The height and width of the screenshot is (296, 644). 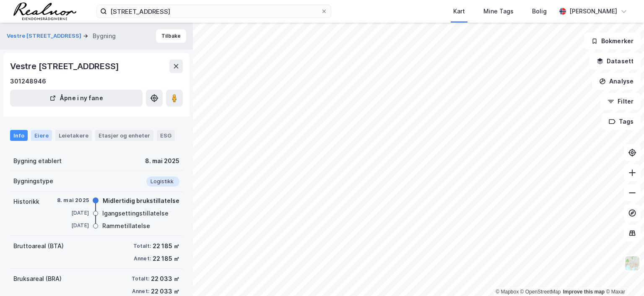 I want to click on div: Bygning etablert, so click(x=37, y=161).